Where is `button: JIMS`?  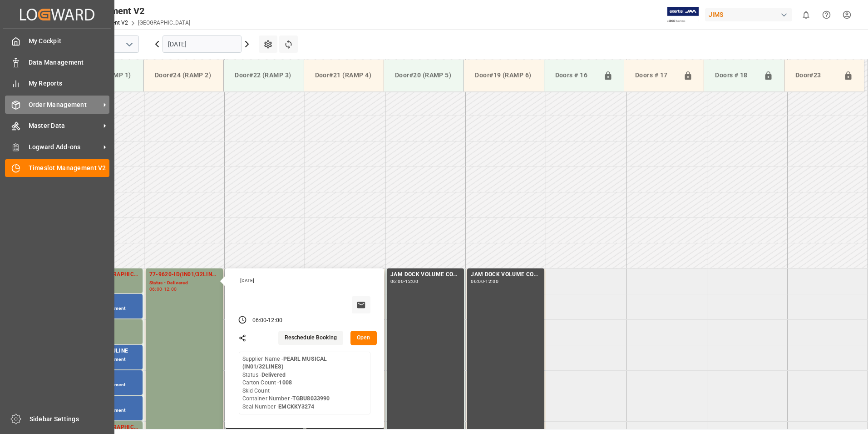
button: JIMS is located at coordinates (751, 15).